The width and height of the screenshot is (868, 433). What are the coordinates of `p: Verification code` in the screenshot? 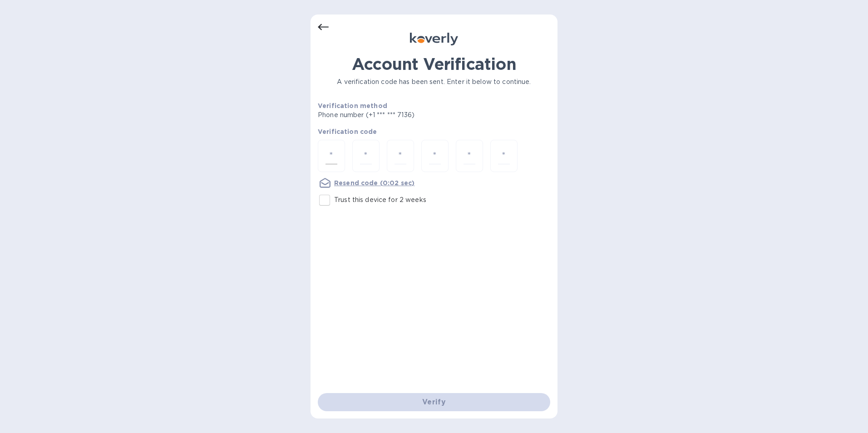 It's located at (434, 132).